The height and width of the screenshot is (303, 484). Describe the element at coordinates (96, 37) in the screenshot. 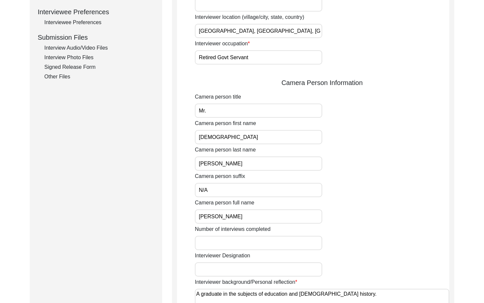

I see `div: Submission Files` at that location.